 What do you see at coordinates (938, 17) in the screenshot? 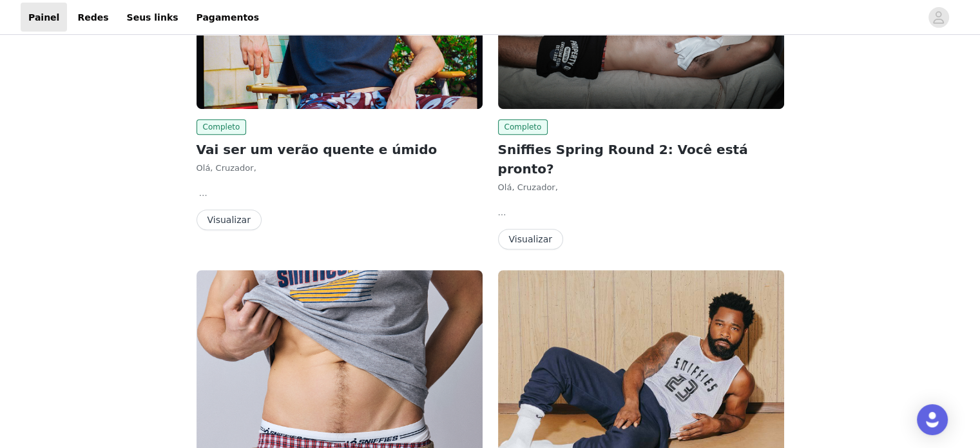
I see `div: avatar` at bounding box center [938, 17].